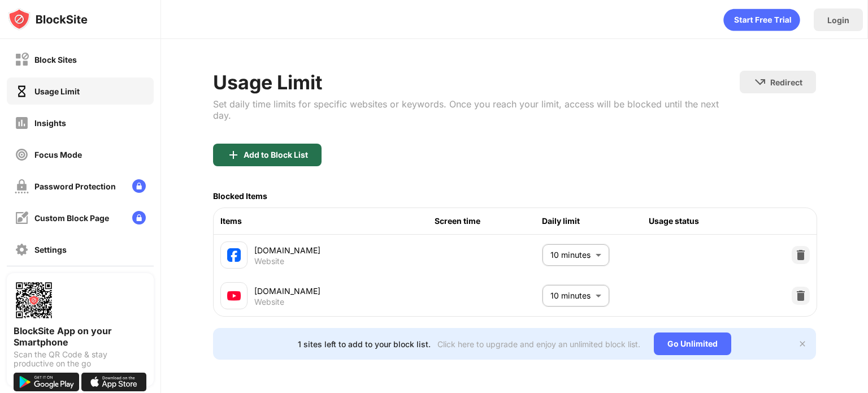  What do you see at coordinates (596, 221) in the screenshot?
I see `div: Daily limit` at bounding box center [596, 221].